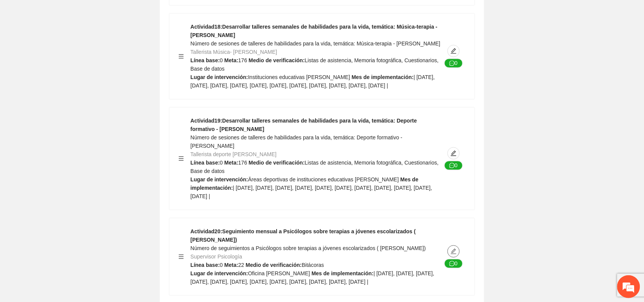 Image resolution: width=644 pixels, height=302 pixels. Describe the element at coordinates (241, 265) in the screenshot. I see `span: 22` at that location.